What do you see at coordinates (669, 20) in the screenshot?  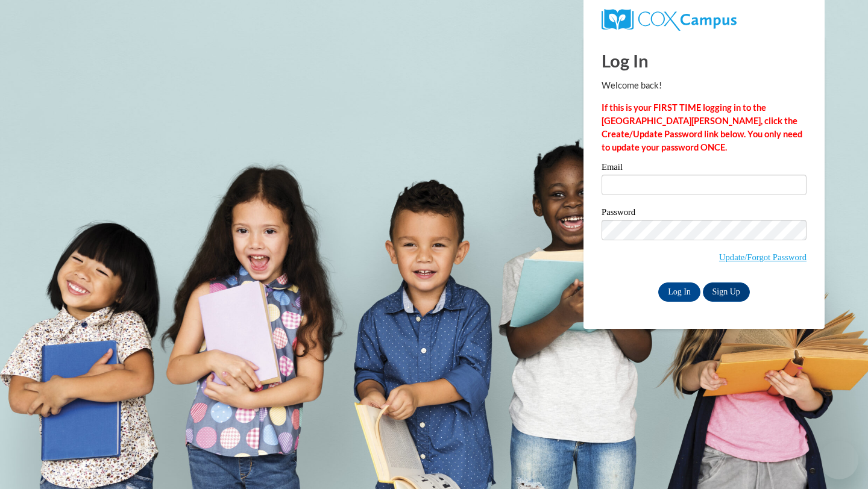 I see `img: COX Campus` at bounding box center [669, 20].